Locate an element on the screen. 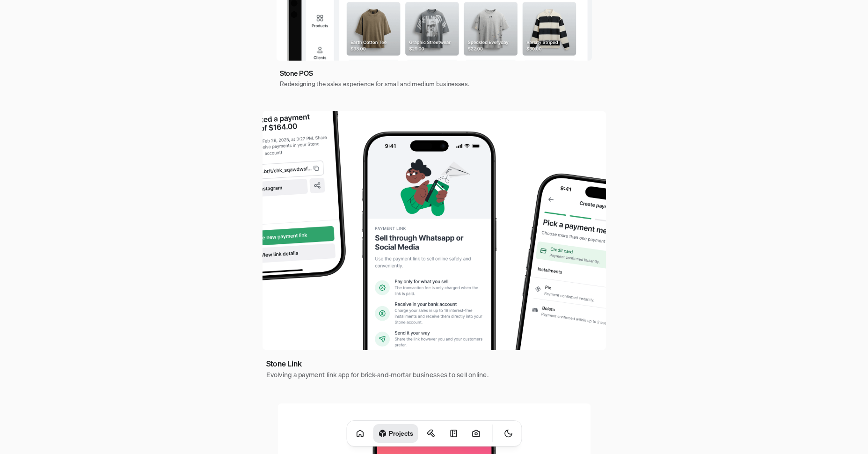  h3: Stone Link is located at coordinates (284, 363).